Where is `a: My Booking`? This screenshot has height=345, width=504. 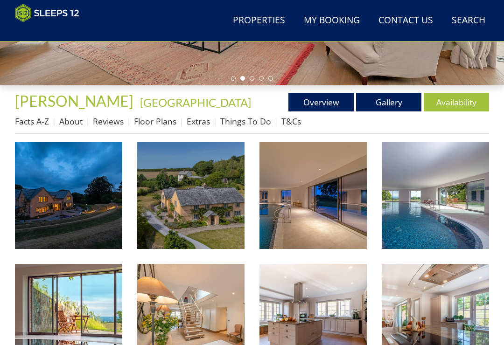 a: My Booking is located at coordinates (332, 21).